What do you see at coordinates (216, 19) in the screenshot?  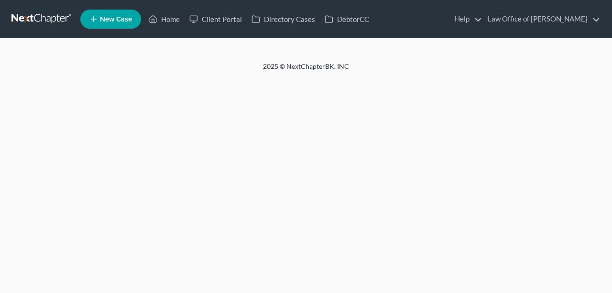 I see `a: Client Portal` at bounding box center [216, 19].